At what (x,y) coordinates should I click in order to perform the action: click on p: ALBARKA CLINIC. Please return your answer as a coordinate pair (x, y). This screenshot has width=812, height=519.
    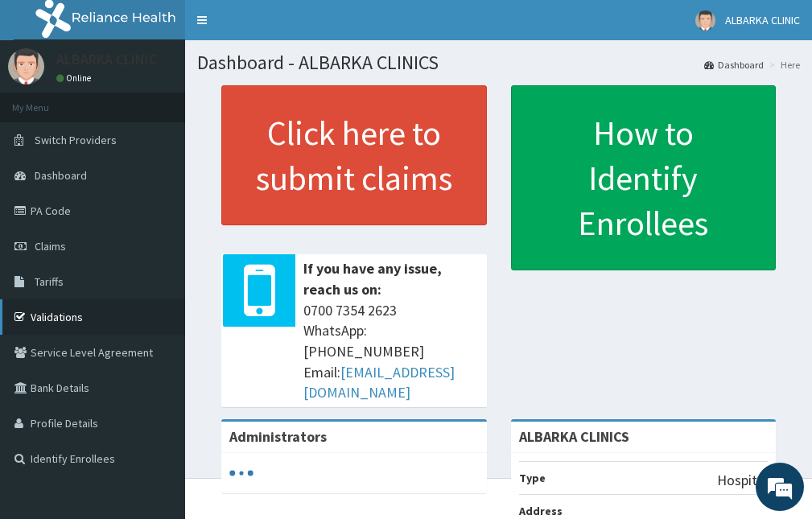
    Looking at the image, I should click on (106, 59).